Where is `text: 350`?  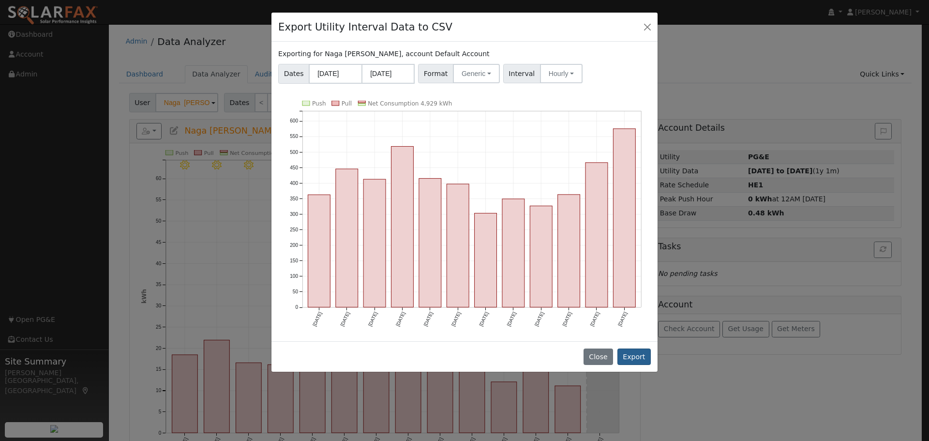
text: 350 is located at coordinates (294, 198).